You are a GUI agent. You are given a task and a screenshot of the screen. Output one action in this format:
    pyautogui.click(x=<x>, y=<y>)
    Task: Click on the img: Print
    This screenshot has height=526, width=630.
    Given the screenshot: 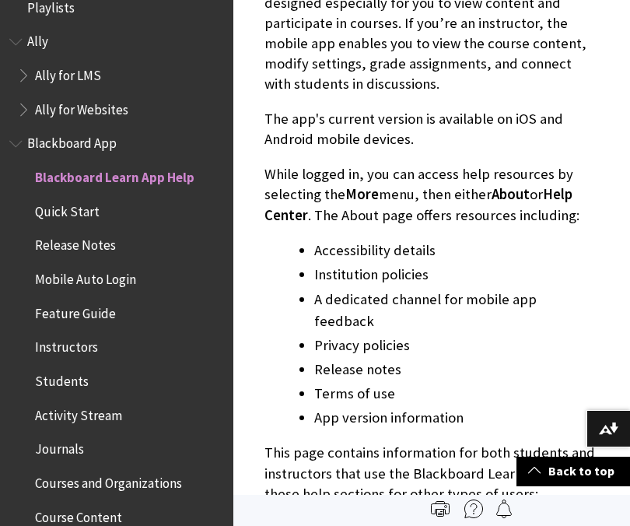 What is the action you would take?
    pyautogui.click(x=440, y=509)
    